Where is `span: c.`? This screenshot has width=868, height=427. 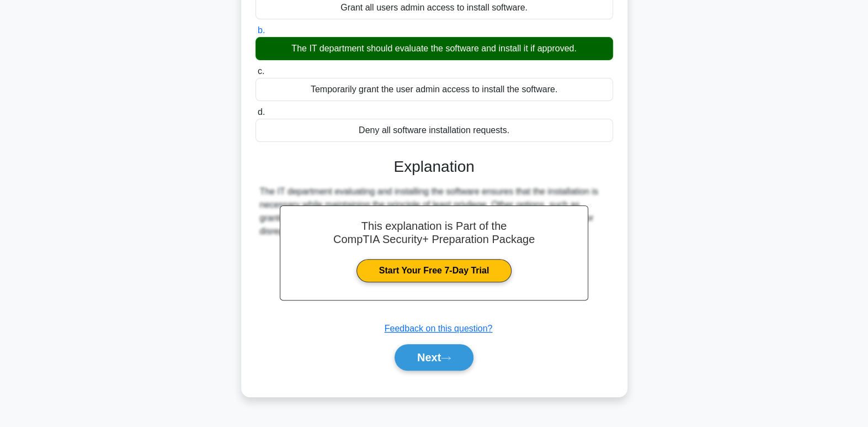
span: c. is located at coordinates (261, 71).